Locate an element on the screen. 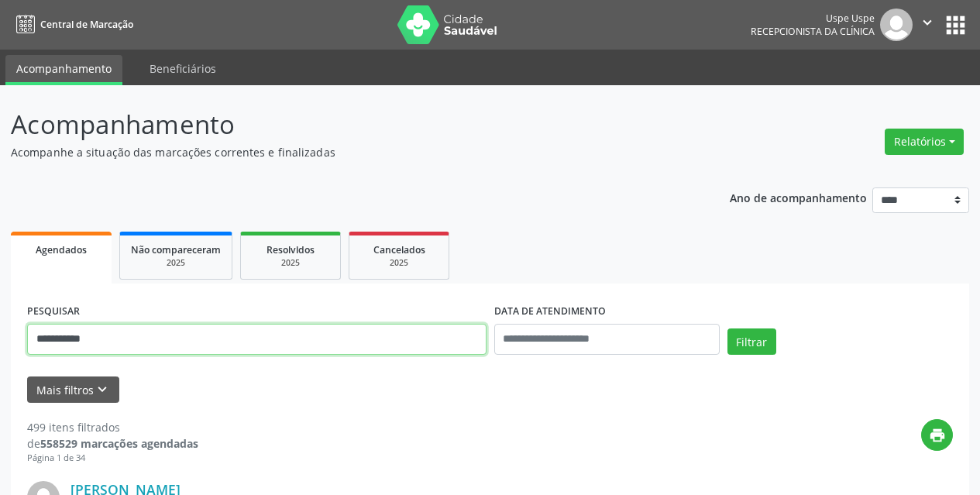  strong: 558529 marcações agendadas is located at coordinates (119, 443).